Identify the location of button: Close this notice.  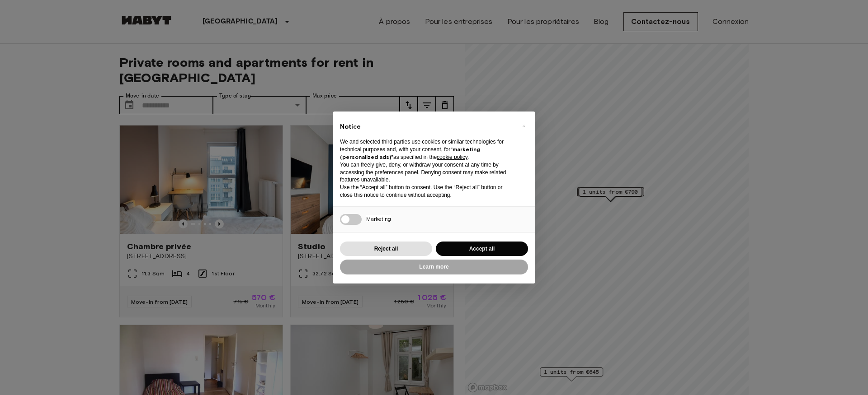
(523, 126).